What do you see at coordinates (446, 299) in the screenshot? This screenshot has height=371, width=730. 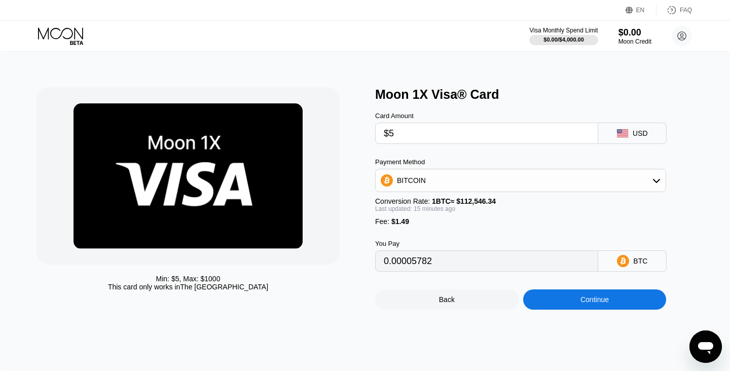 I see `div: Back` at bounding box center [446, 299].